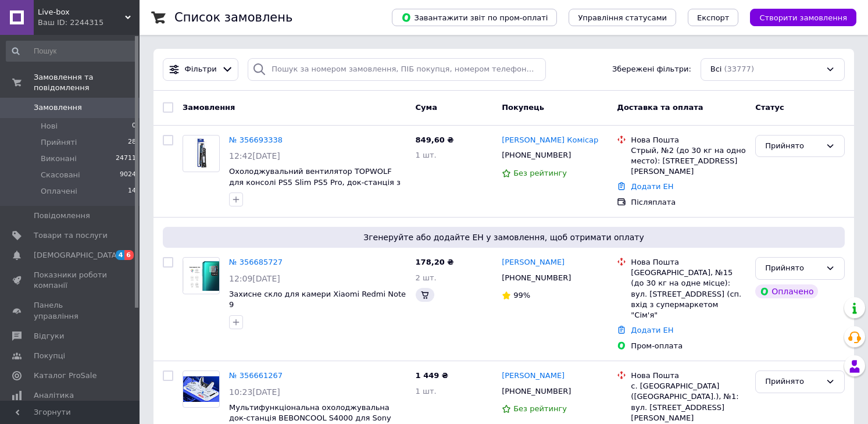 The height and width of the screenshot is (424, 868). What do you see at coordinates (688, 203) in the screenshot?
I see `div: Післяплата` at bounding box center [688, 203].